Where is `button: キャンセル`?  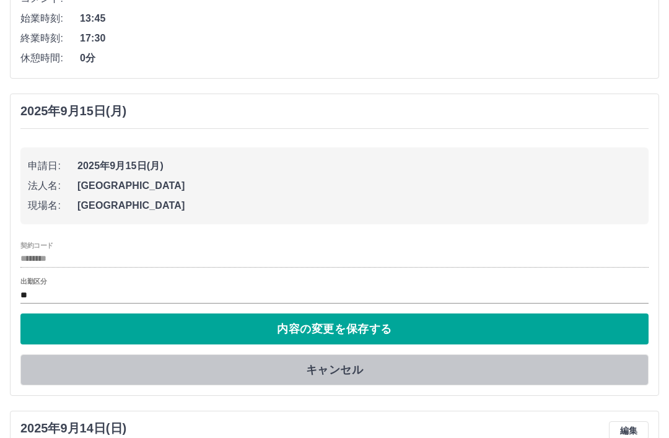
button: キャンセル is located at coordinates (334, 370).